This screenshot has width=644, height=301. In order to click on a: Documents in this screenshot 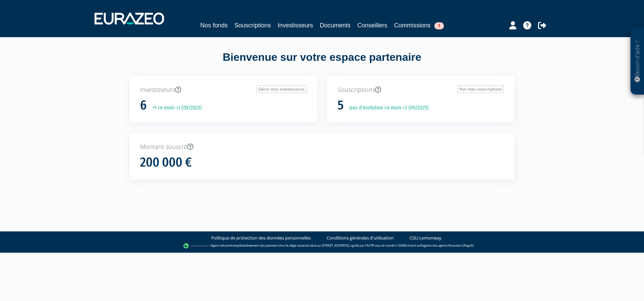, I will do `click(335, 25)`.